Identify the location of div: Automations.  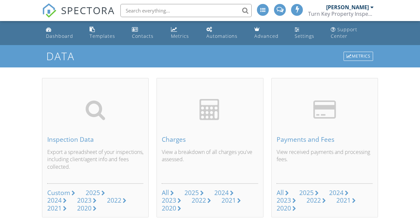
(222, 36).